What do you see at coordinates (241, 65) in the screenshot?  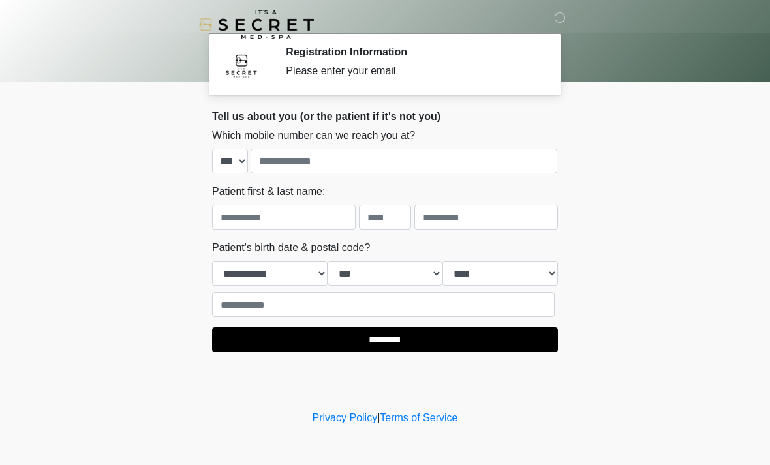 I see `img: Agent Avatar` at bounding box center [241, 65].